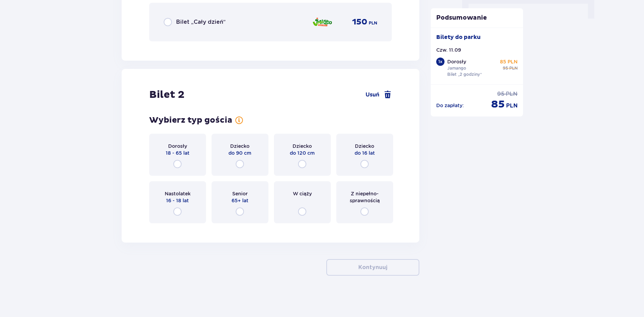  Describe the element at coordinates (373, 268) in the screenshot. I see `p: Kontynuuj` at that location.